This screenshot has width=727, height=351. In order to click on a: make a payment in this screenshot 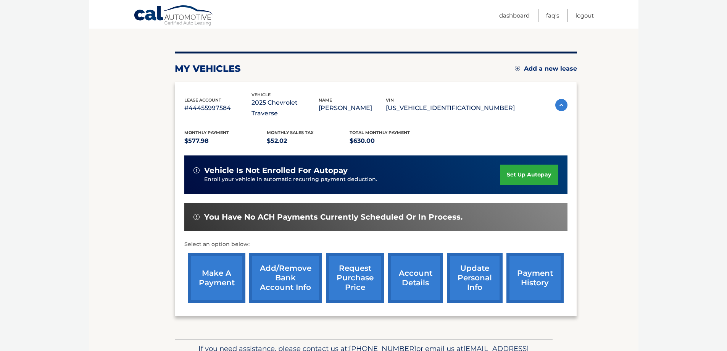, I will do `click(217, 277)`.